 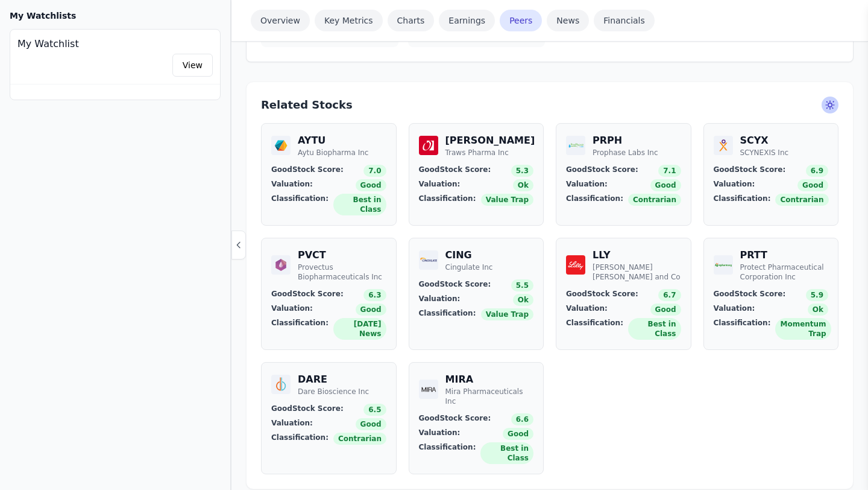 I want to click on span: 6.3, so click(x=375, y=295).